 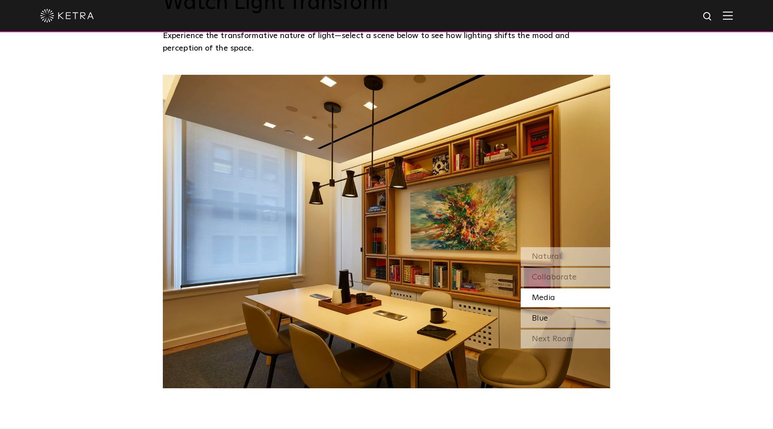 I want to click on span: Media, so click(x=544, y=298).